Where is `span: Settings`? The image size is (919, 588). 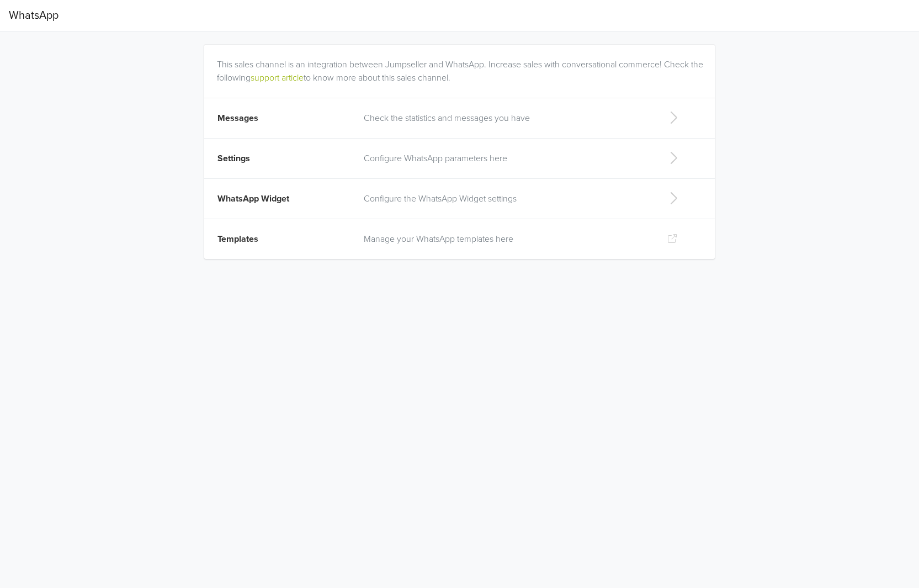 span: Settings is located at coordinates (233, 159).